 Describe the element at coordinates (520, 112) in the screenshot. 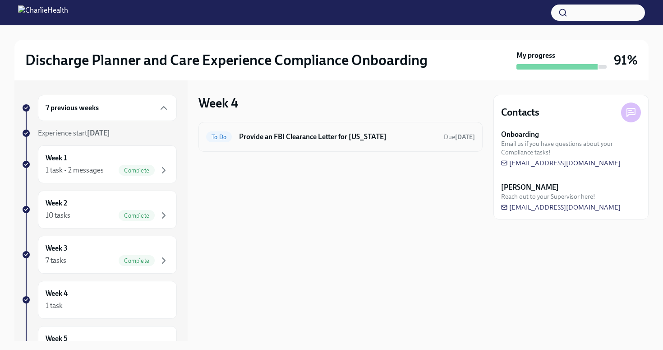

I see `h4: Contacts` at that location.